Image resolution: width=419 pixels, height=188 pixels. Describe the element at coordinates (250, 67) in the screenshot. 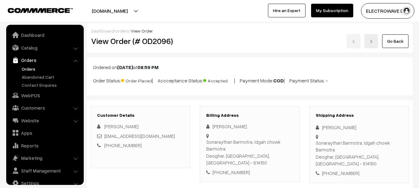

I see `p: Ordered on at` at that location.